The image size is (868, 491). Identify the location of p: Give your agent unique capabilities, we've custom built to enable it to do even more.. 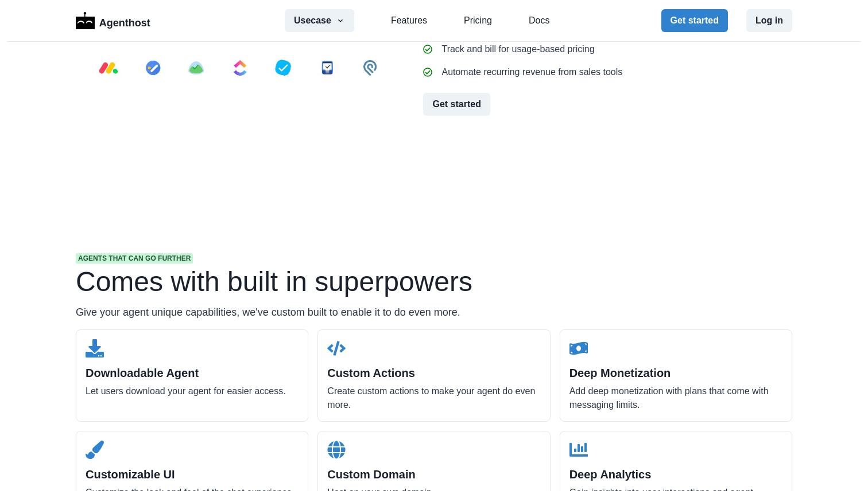
(434, 312).